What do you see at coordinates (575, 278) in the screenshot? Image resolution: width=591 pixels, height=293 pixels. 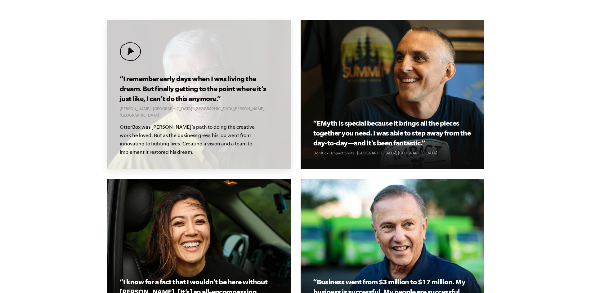 I see `div: Виджет чата` at bounding box center [575, 278].